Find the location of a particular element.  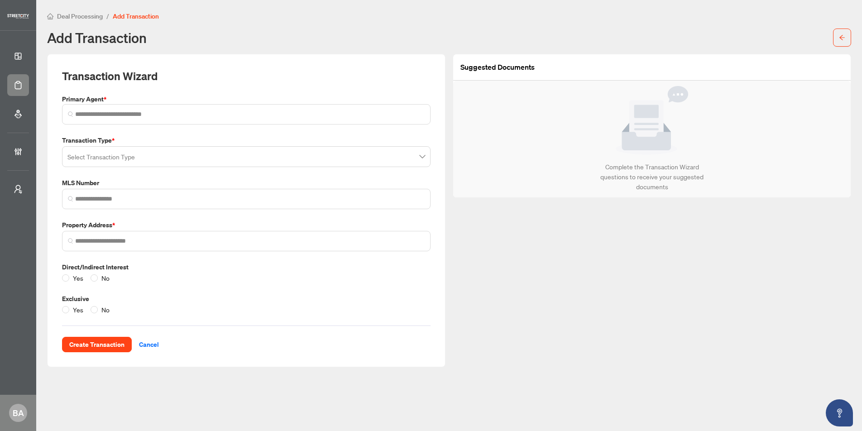

span: BA is located at coordinates (18, 413).